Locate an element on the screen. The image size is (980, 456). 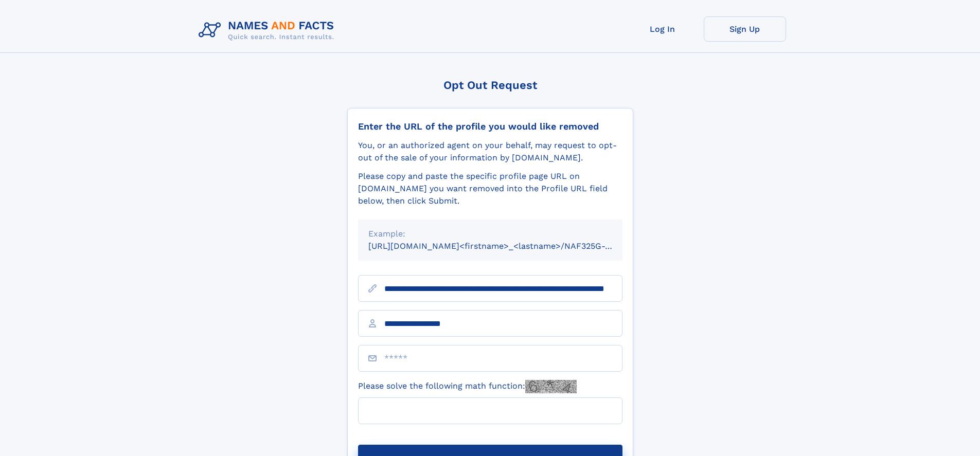
div: Enter the URL of the profile you would like removed is located at coordinates (490, 127).